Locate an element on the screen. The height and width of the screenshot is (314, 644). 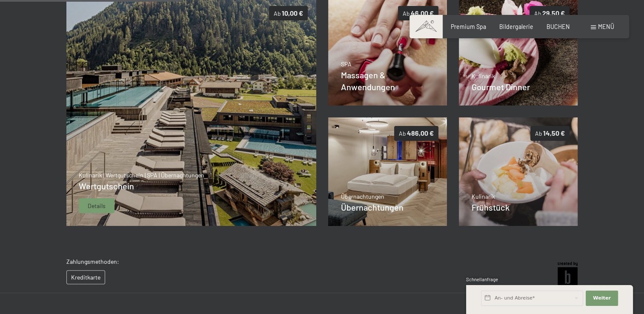
span: Schnellanfrage is located at coordinates (482, 279).